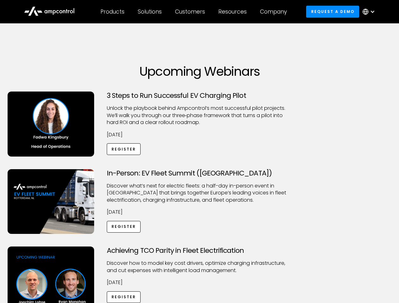  What do you see at coordinates (112, 12) in the screenshot?
I see `div: Products` at bounding box center [112, 12].